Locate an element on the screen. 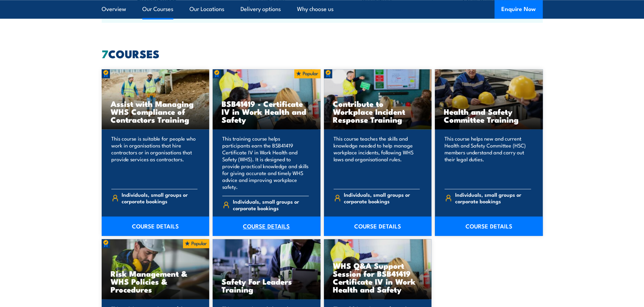 The image size is (644, 307). strong: 7 is located at coordinates (105, 53).